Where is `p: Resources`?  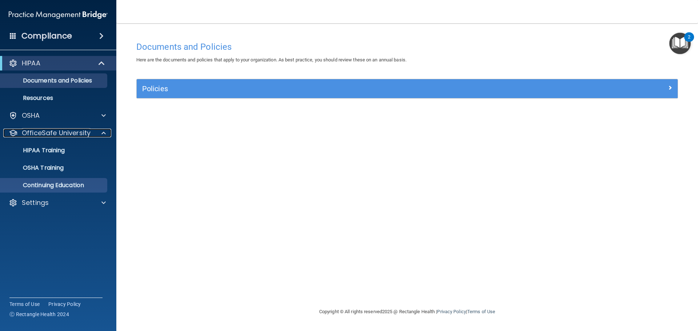 p: Resources is located at coordinates (54, 98).